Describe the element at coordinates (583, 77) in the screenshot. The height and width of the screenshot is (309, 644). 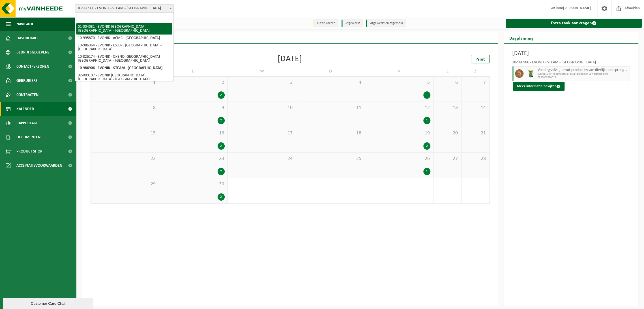
I see `span: T250002880015` at that location.